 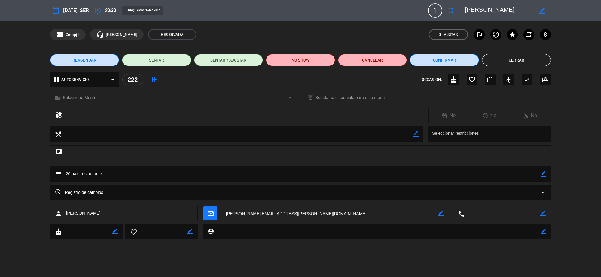 What do you see at coordinates (432, 80) in the screenshot?
I see `span: OCCASION:` at bounding box center [432, 80].